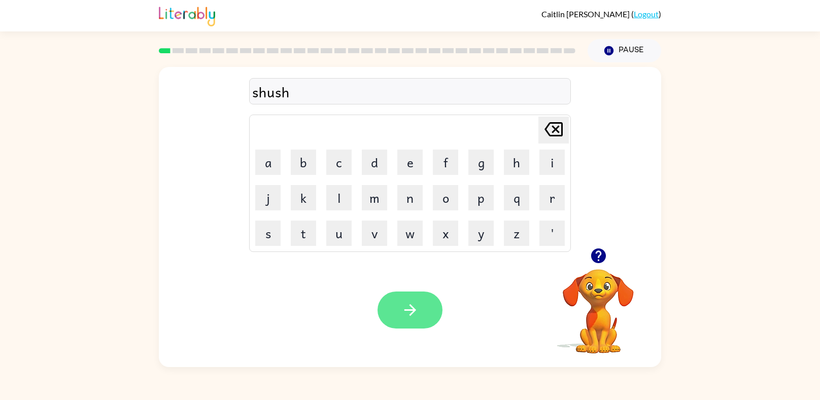  I want to click on div: shush, so click(410, 92).